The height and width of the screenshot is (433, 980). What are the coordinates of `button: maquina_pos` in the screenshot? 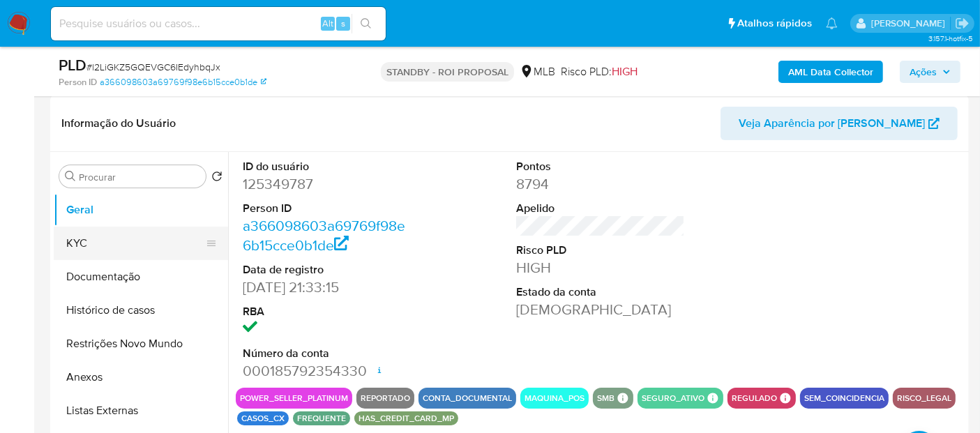 It's located at (555, 398).